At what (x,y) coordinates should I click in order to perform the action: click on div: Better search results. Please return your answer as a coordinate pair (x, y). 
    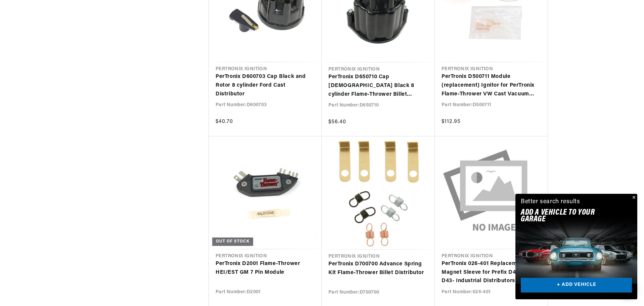
    Looking at the image, I should click on (550, 202).